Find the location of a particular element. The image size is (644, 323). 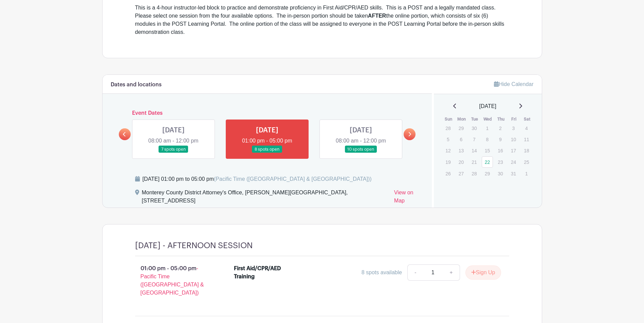

p: 24 is located at coordinates (513, 162).